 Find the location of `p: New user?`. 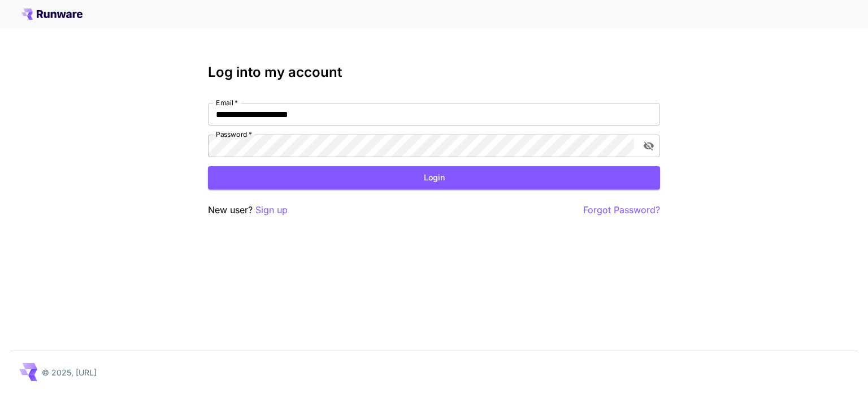

p: New user? is located at coordinates (248, 210).